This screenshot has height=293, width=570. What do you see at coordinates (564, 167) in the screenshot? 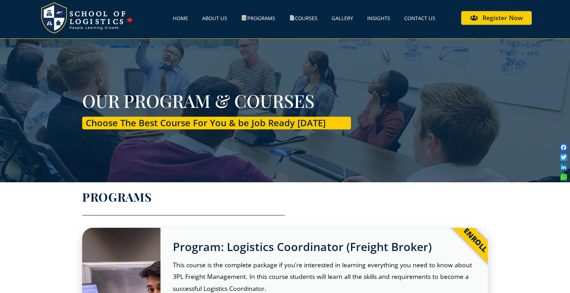
I see `a: LinkedIn` at bounding box center [564, 167].